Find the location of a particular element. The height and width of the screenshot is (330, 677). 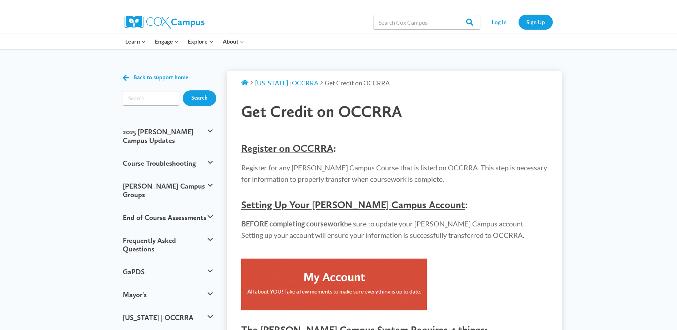

button: Frequently Asked Questions is located at coordinates (168, 245).